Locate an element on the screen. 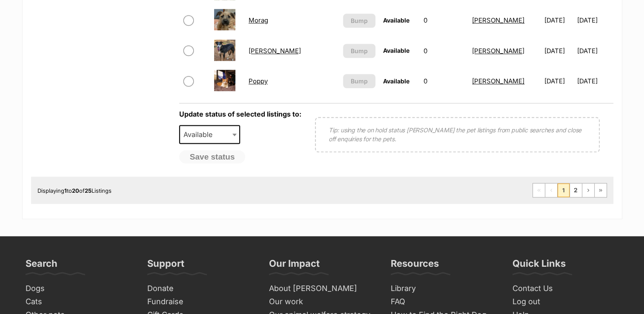 This screenshot has width=644, height=314. label: Update status of selected listings to: is located at coordinates (240, 114).